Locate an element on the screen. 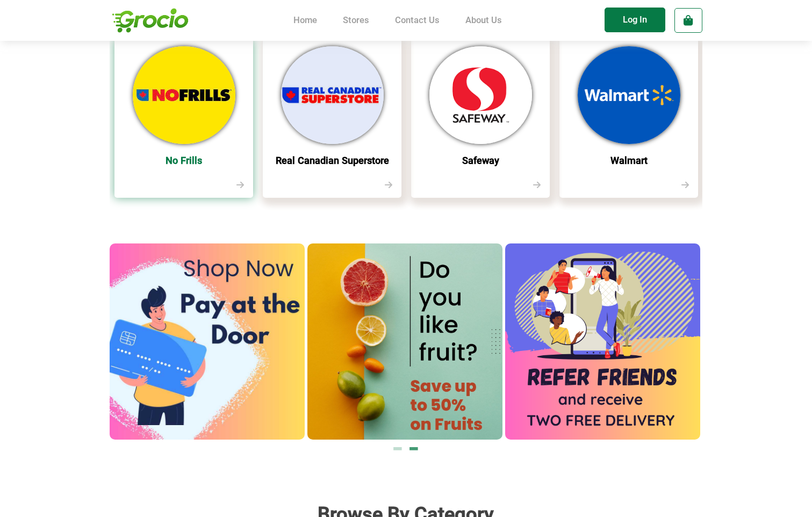  a: Log In is located at coordinates (639, 20).